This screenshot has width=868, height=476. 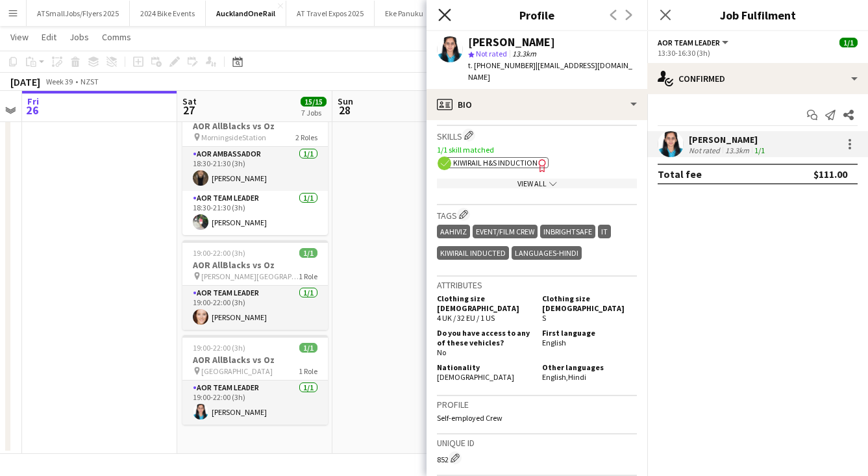 What do you see at coordinates (537, 214) in the screenshot?
I see `h3: Tags` at bounding box center [537, 214].